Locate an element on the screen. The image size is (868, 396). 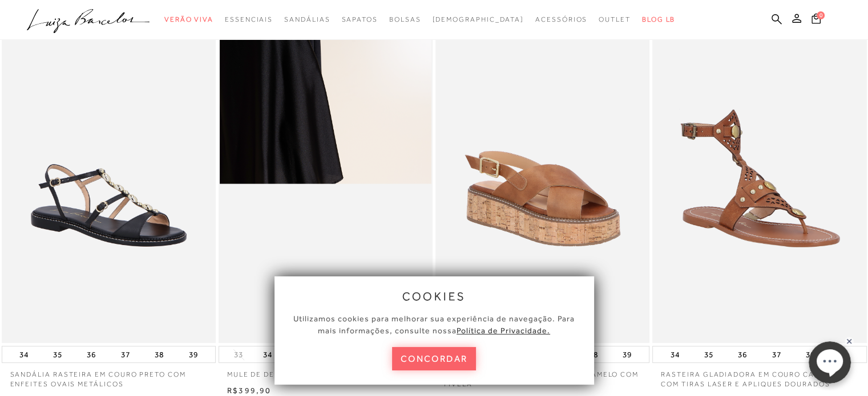
img: SANDÁLIA RASTEIRA EM COURO PRETO COM ENFEITES OVAIS METÁLICOS is located at coordinates (109, 183).